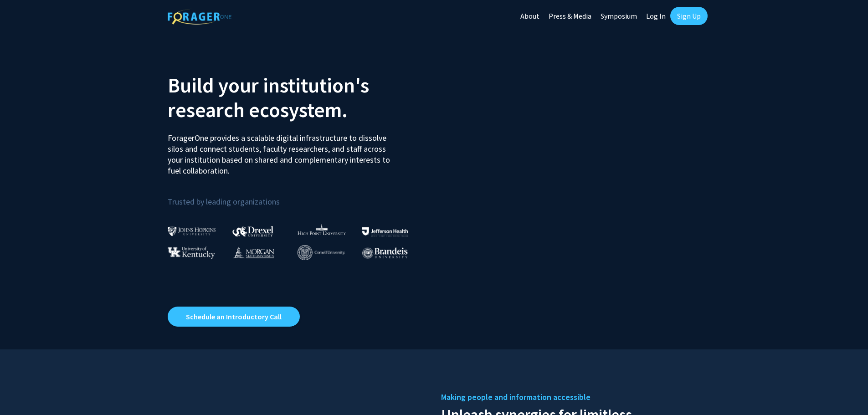  What do you see at coordinates (282, 151) in the screenshot?
I see `p: ForagerOne provides a scalable digital infrastructure to dissolve silos and connect students, fac...` at bounding box center [282, 151].